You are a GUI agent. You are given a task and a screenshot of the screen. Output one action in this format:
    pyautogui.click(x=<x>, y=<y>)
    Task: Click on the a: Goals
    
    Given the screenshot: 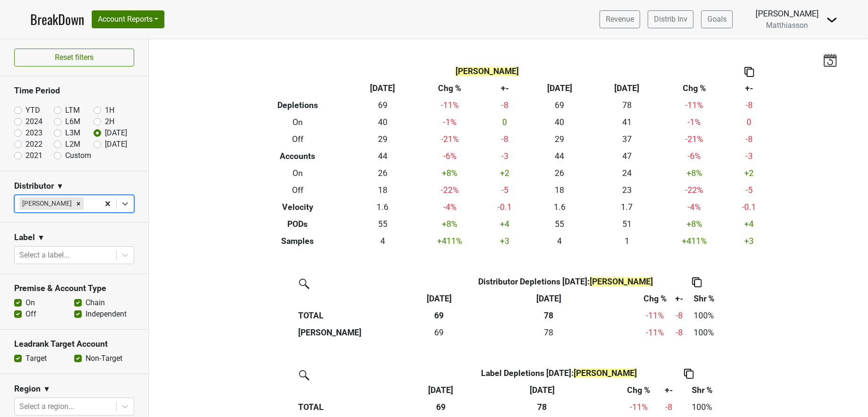 What is the action you would take?
    pyautogui.click(x=717, y=19)
    